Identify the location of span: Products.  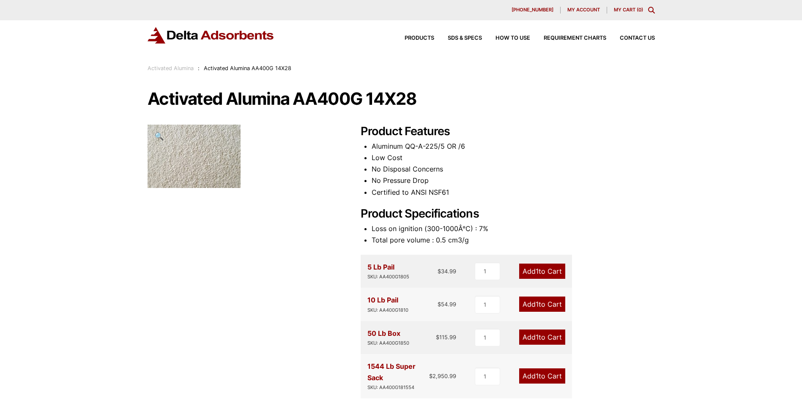
(419, 38).